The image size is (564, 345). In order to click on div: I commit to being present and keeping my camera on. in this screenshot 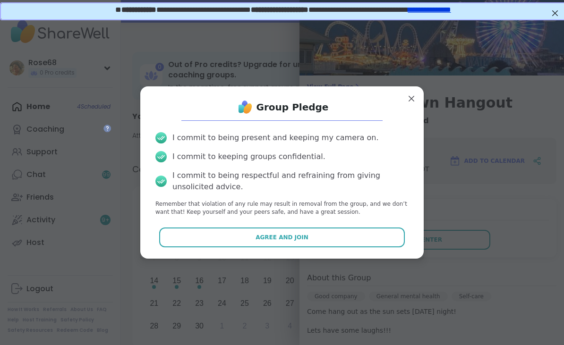, I will do `click(275, 138)`.